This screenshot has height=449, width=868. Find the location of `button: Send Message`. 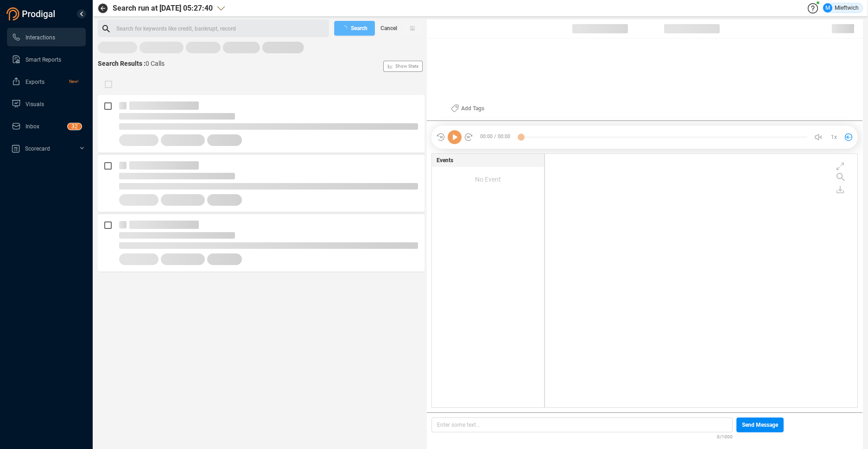

button: Send Message is located at coordinates (760, 425).